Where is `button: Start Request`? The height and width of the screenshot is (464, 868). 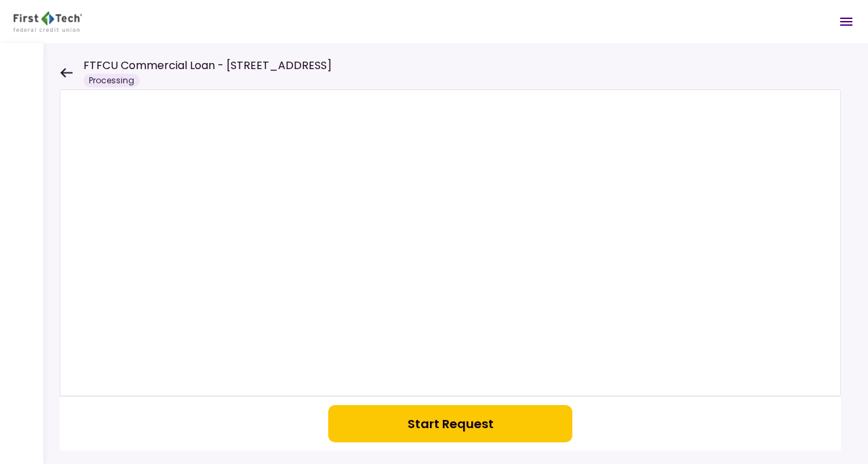 button: Start Request is located at coordinates (450, 424).